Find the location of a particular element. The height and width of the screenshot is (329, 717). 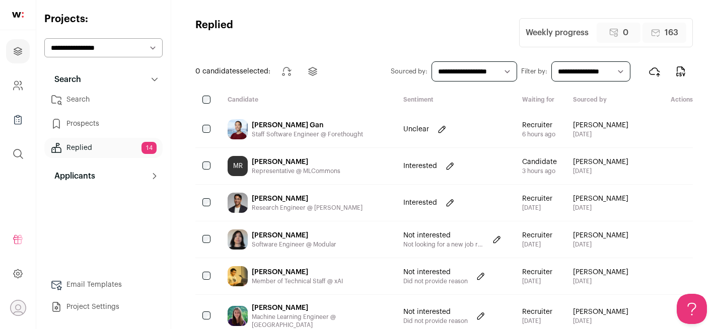

div: Candidate is located at coordinates (307, 100).